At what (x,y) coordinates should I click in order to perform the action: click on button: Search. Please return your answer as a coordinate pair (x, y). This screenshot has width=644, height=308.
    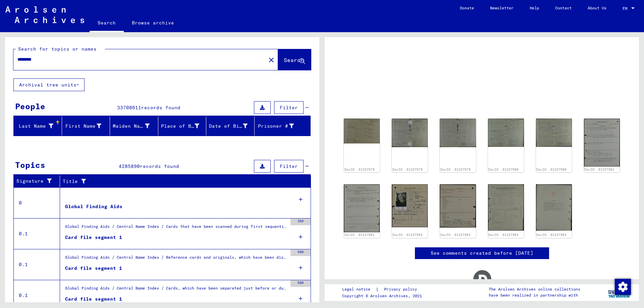
    Looking at the image, I should click on (294, 60).